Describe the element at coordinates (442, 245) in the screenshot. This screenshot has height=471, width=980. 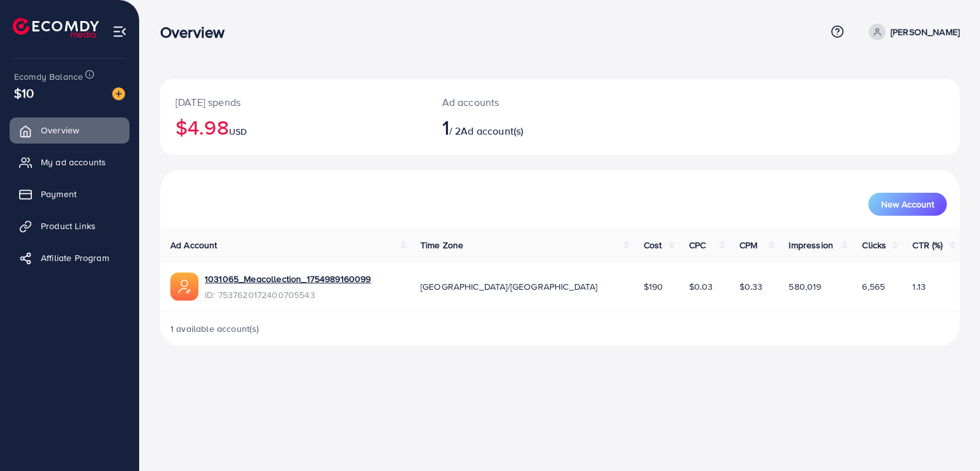
I see `span: Time Zone` at that location.